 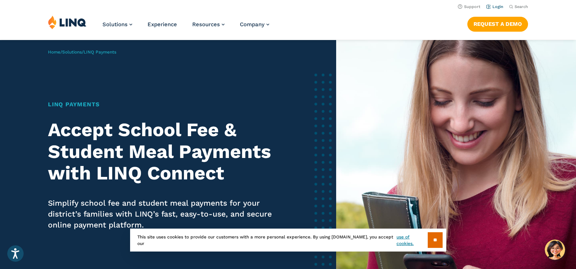 I want to click on a: Home, so click(x=54, y=52).